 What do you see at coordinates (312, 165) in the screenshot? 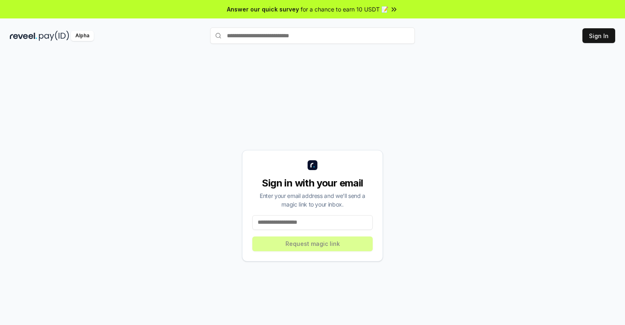
I see `img: logo_small` at bounding box center [312, 165].